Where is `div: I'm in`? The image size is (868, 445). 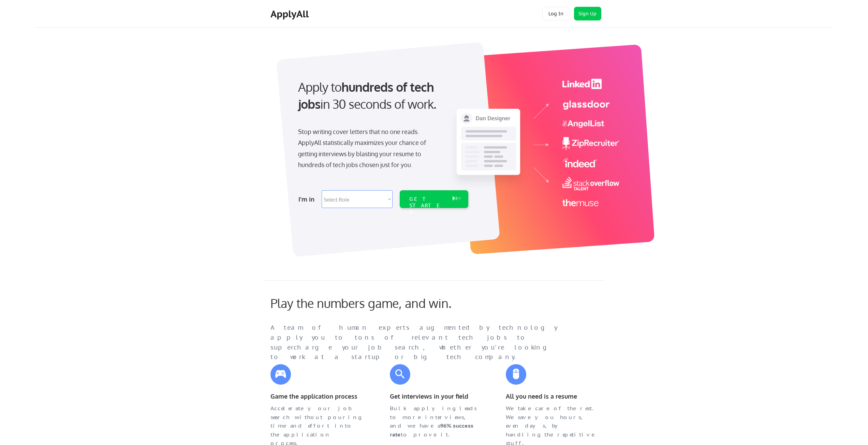 div: I'm in is located at coordinates (308, 199).